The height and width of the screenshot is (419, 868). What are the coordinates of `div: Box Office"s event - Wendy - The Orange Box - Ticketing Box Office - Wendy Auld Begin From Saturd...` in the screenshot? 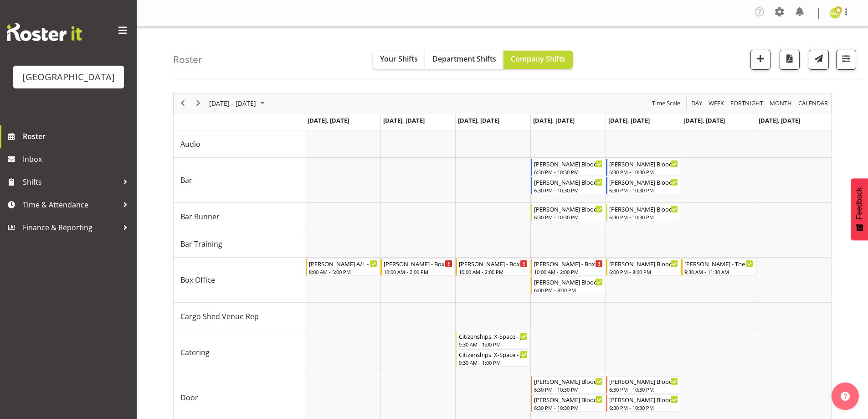 It's located at (719, 267).